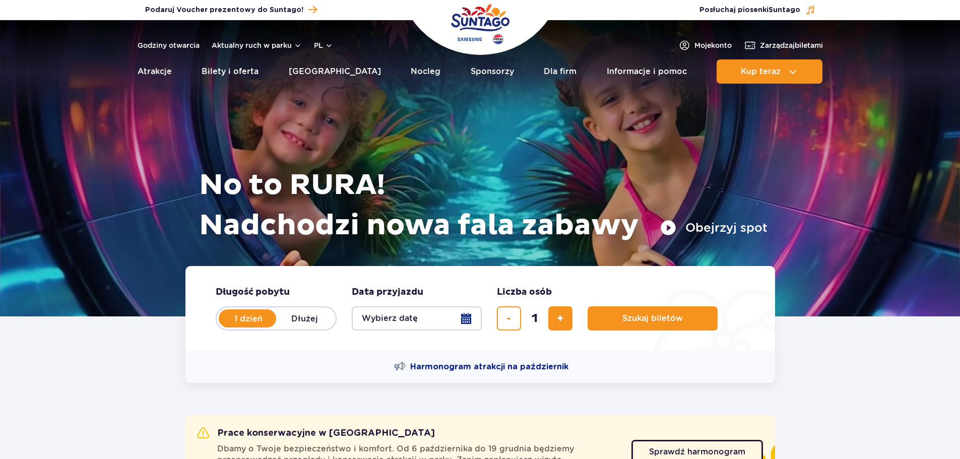 This screenshot has height=459, width=960. Describe the element at coordinates (489, 367) in the screenshot. I see `span: Harmonogram atrakcji na październik` at that location.